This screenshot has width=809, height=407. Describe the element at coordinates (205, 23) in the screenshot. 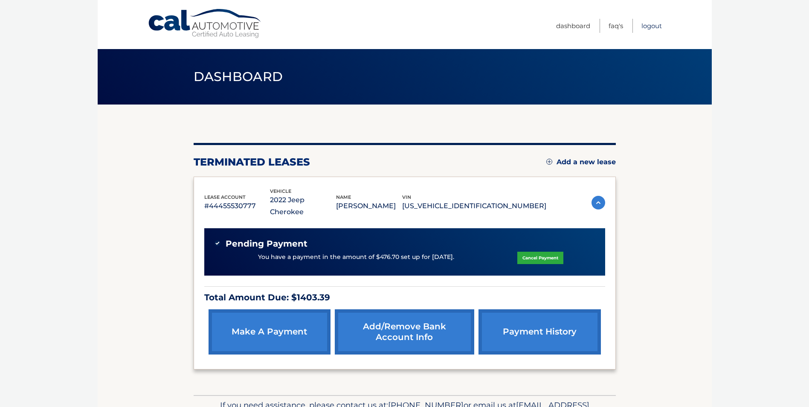

I see `a: Cal Automotive` at that location.